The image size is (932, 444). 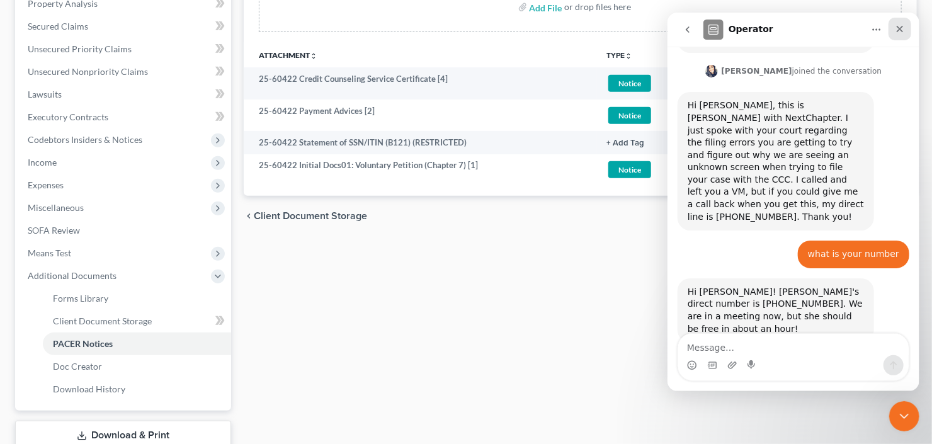 I want to click on span: Unsecured Priority Claims, so click(x=79, y=48).